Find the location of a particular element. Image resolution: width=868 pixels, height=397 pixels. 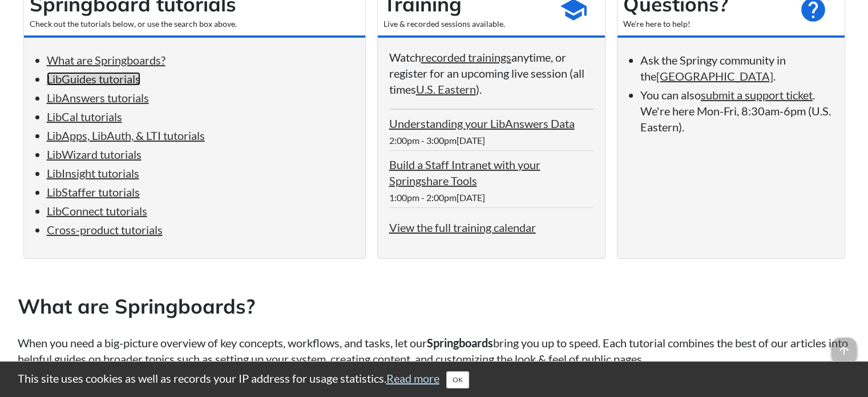

a: Build a Staff Intranet with your Springshare Tools is located at coordinates (465, 172).